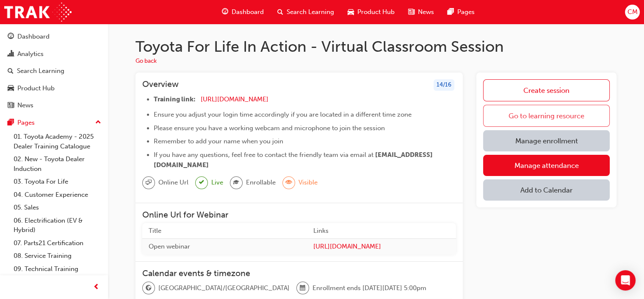 Image resolution: width=644 pixels, height=299 pixels. Describe the element at coordinates (34, 36) in the screenshot. I see `div: Dashboard` at that location.